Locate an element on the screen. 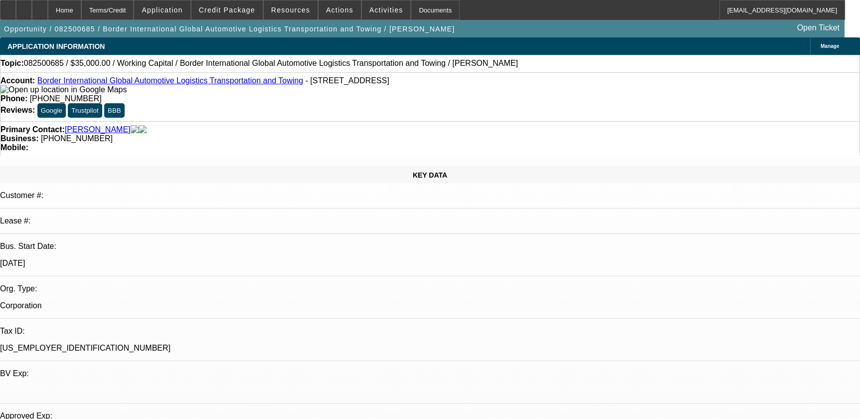 This screenshot has height=419, width=860. img: linkedin-icon.png is located at coordinates (143, 130).